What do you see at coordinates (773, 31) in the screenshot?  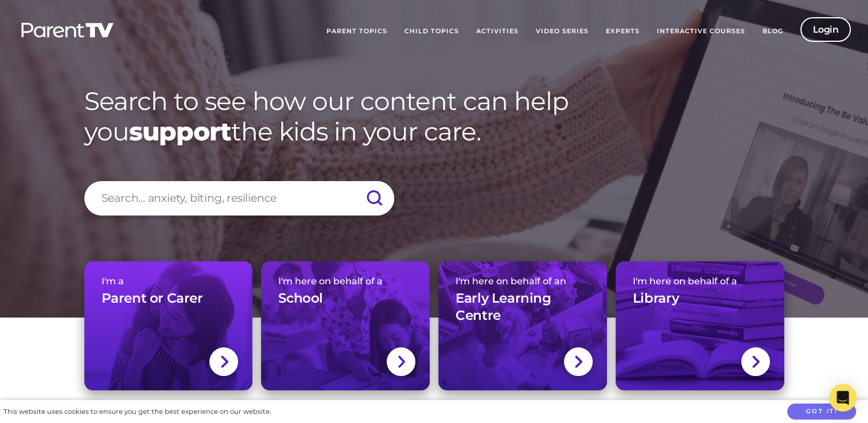 I see `a: Blog` at bounding box center [773, 31].